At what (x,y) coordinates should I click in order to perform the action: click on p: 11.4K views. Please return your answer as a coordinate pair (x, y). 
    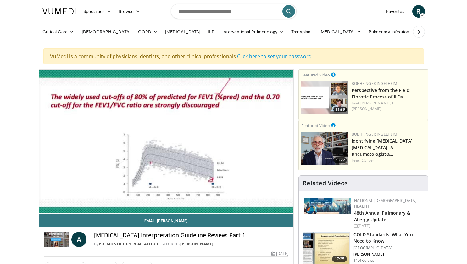
    Looking at the image, I should click on (364, 261).